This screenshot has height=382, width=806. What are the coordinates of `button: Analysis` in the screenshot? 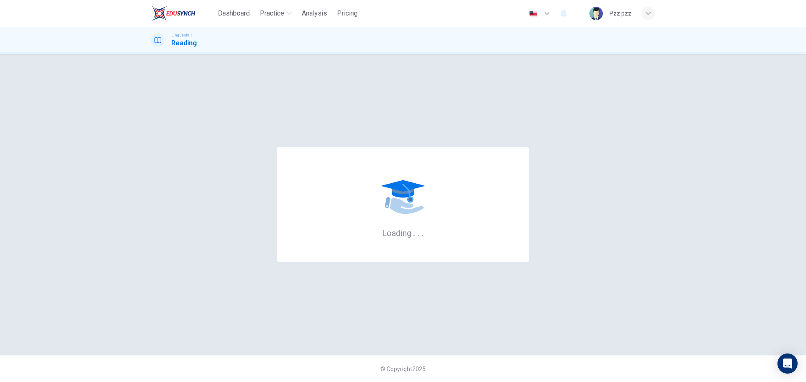 It's located at (314, 13).